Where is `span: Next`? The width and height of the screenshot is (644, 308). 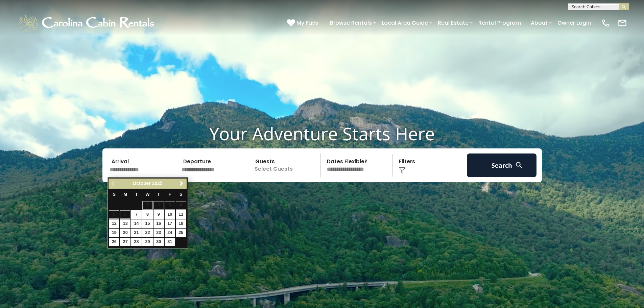 span: Next is located at coordinates (182, 184).